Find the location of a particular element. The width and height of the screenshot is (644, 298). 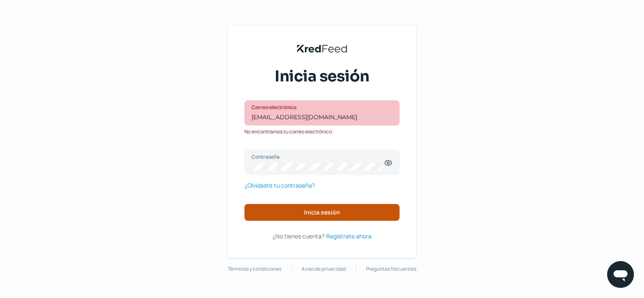

span: Preguntas frecuentes is located at coordinates (391, 269).